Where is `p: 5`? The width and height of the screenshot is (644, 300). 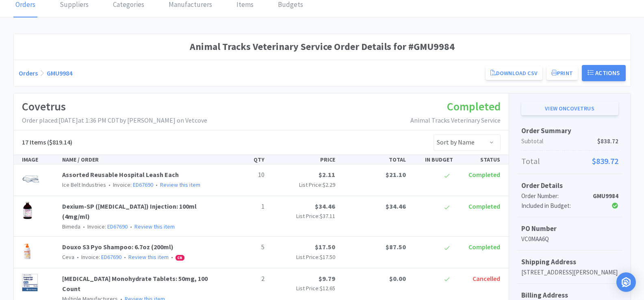
p: 5 is located at coordinates (244, 247).